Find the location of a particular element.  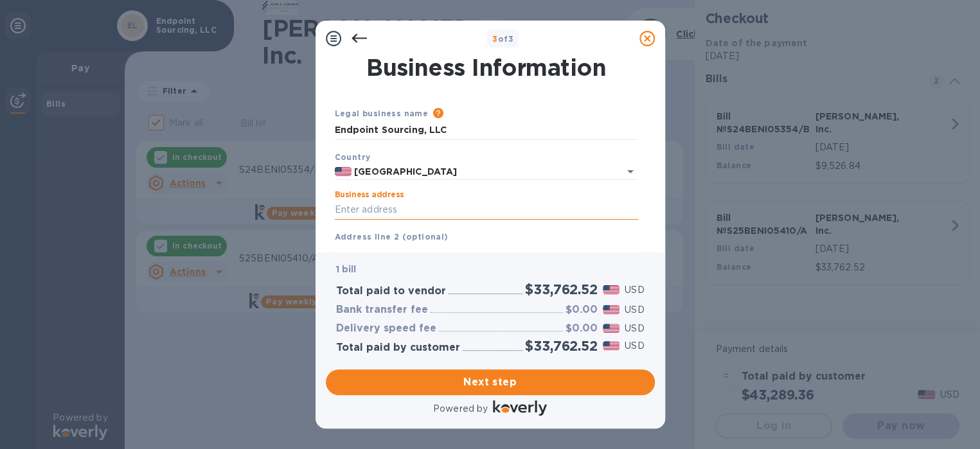

b: Legal business name is located at coordinates (382, 113).